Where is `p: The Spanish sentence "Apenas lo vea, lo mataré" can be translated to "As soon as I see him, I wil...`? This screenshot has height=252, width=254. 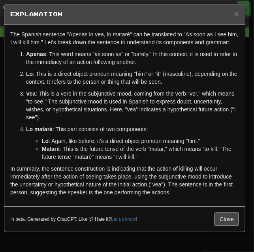 p: The Spanish sentence "Apenas lo vea, lo mataré" can be translated to "As soon as I see him, I wil... is located at coordinates (124, 38).